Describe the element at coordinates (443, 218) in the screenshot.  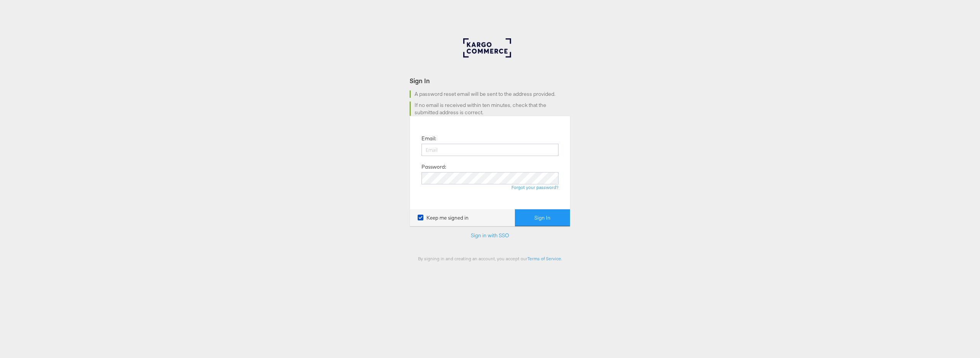
I see `label: Keep me signed in` at that location.